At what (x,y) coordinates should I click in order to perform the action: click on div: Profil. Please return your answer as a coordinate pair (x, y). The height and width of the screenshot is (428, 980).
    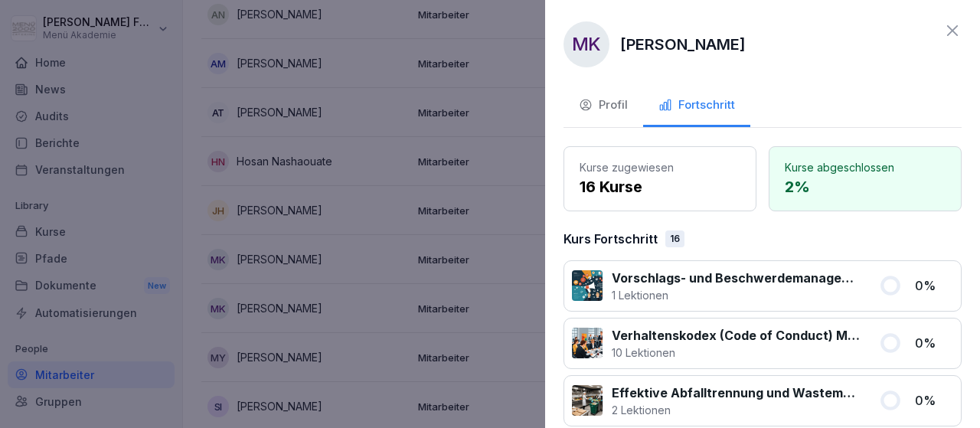
    Looking at the image, I should click on (603, 105).